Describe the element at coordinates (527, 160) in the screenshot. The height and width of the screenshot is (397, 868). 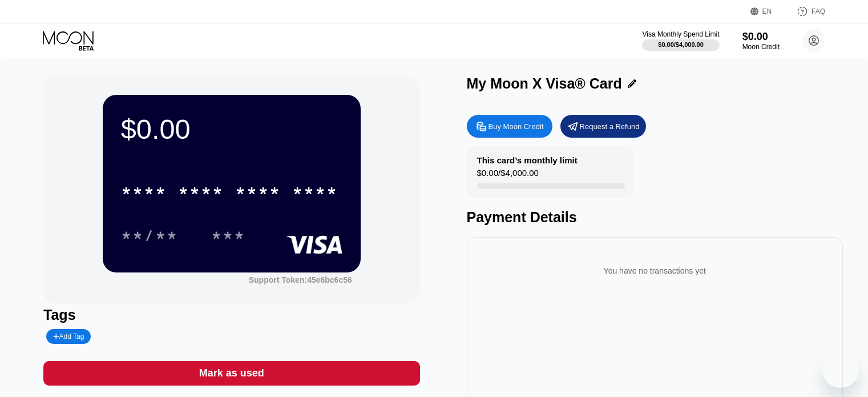
I see `div: This card’s monthly limit` at that location.